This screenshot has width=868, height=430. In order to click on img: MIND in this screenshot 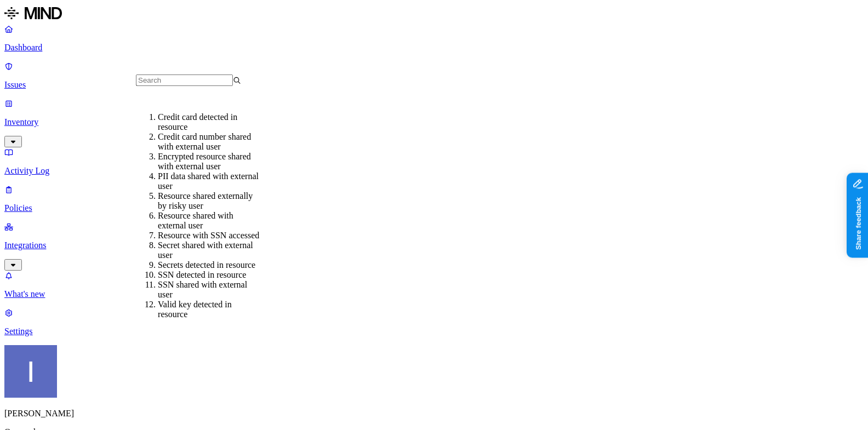, I will do `click(33, 13)`.